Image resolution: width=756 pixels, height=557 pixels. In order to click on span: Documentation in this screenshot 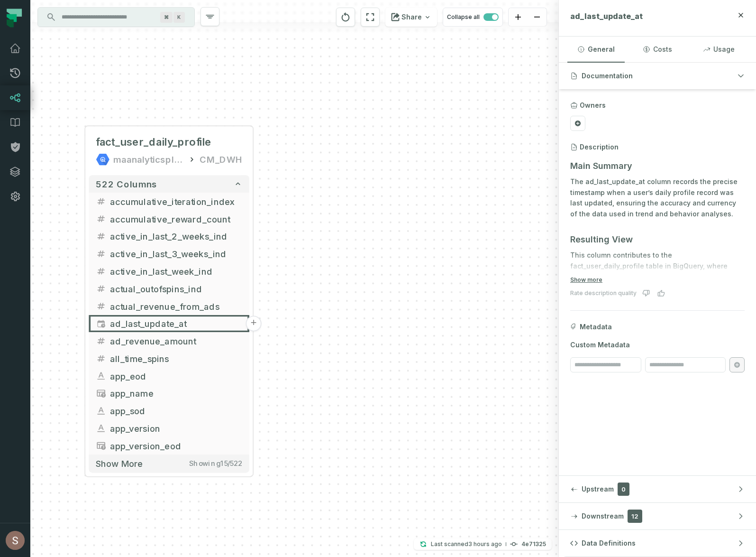, I will do `click(607, 76)`.